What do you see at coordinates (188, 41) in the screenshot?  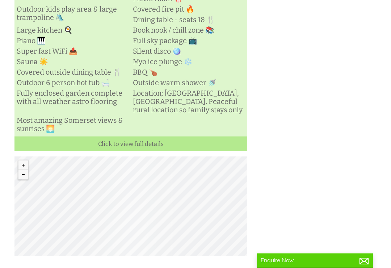 I see `li: Full sky package 📺` at bounding box center [188, 41].